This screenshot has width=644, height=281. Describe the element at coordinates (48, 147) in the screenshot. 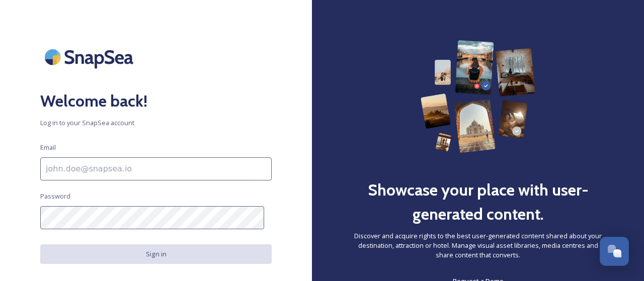

I see `span: Email` at that location.